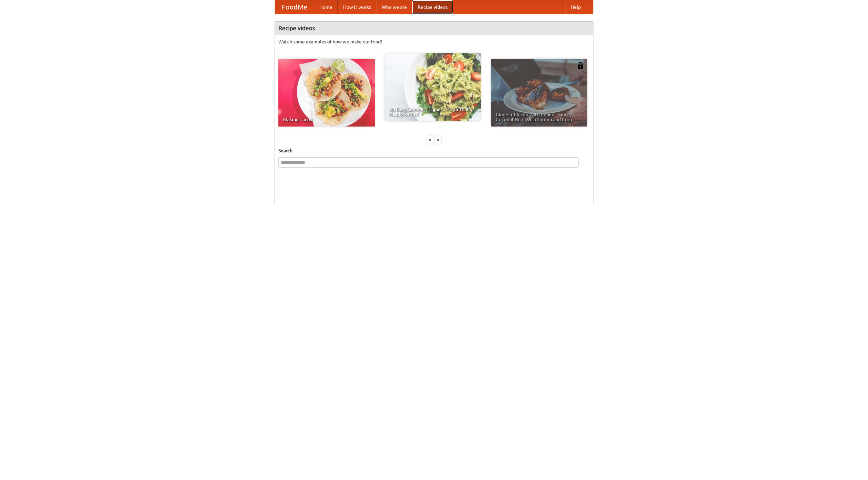 The height and width of the screenshot is (480, 868). Describe the element at coordinates (394, 7) in the screenshot. I see `a: Who we are` at that location.